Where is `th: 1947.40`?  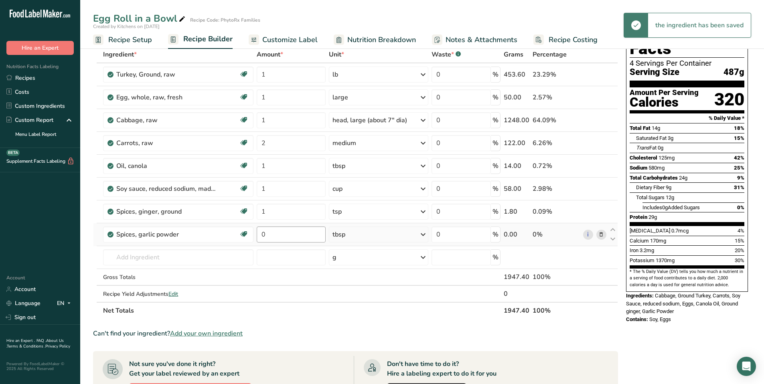
th: 1947.40 is located at coordinates (517, 310).